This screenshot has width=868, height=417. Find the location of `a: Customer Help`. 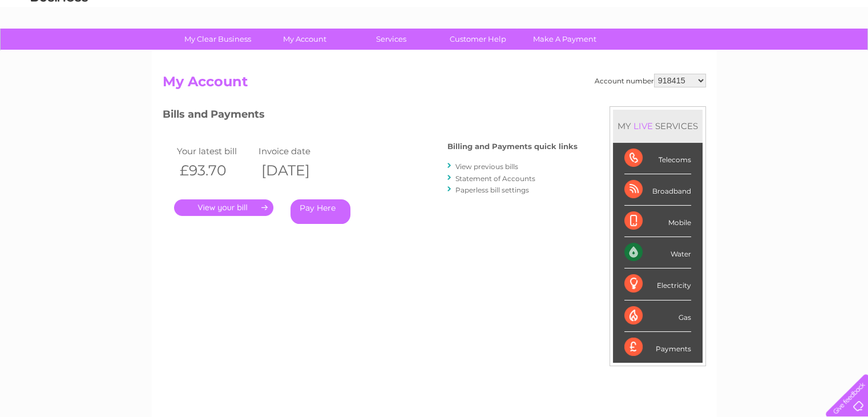

a: Customer Help is located at coordinates (478, 39).